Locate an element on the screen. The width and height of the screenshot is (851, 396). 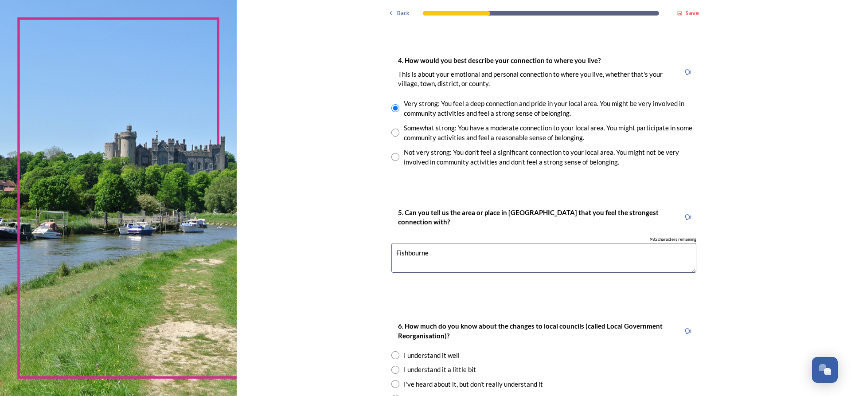
strong: 6. How much do you know about the changes to local councils (called Local Government Reorganisati... is located at coordinates (531, 330).